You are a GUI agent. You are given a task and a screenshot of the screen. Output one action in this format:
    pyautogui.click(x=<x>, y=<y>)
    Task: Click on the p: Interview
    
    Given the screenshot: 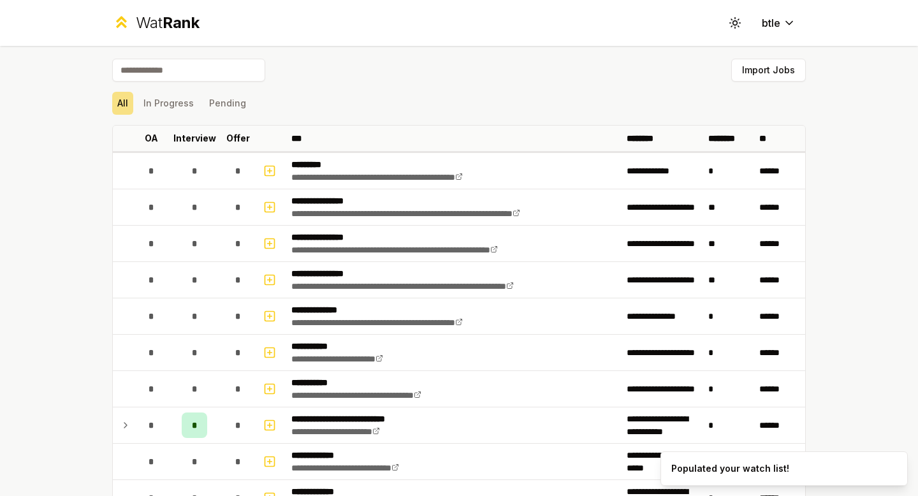 What is the action you would take?
    pyautogui.click(x=194, y=138)
    